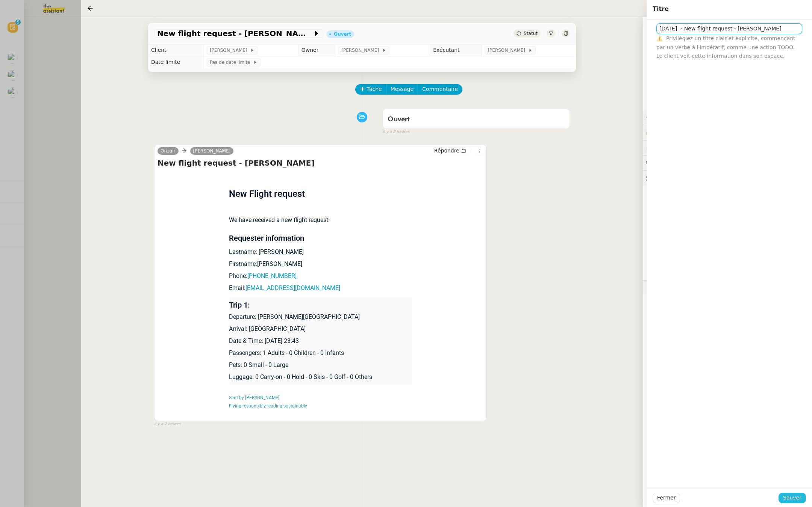 The width and height of the screenshot is (812, 507). Describe the element at coordinates (666, 498) in the screenshot. I see `span: Fermer` at that location.